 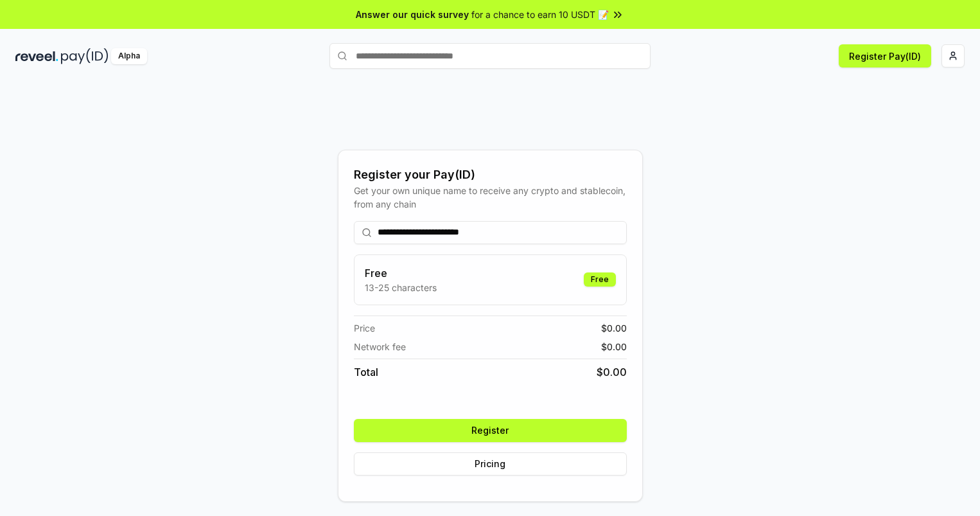 What do you see at coordinates (490, 464) in the screenshot?
I see `button: Pricing` at bounding box center [490, 464].